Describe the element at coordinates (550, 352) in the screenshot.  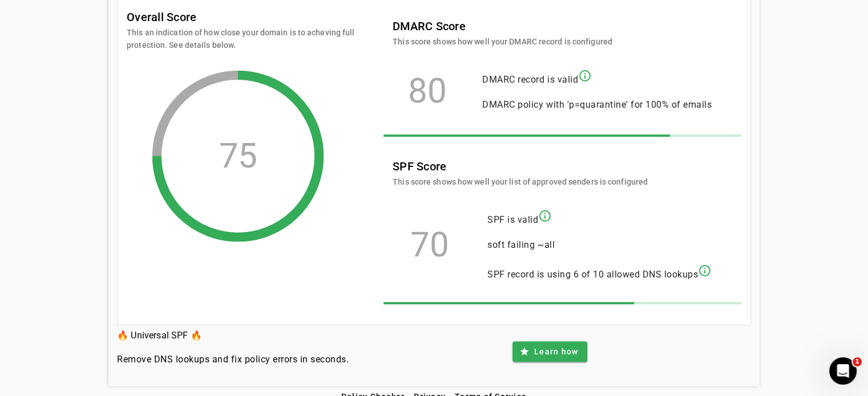
I see `button: Learn how` at that location.